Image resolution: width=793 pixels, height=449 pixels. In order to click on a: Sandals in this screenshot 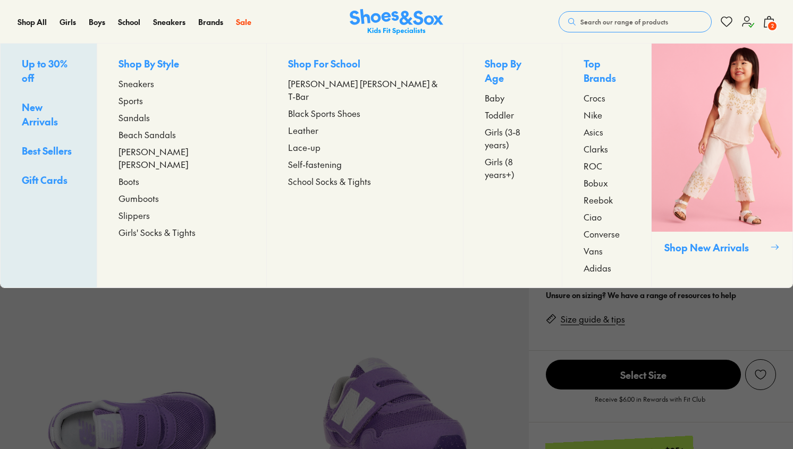, I will do `click(182, 118)`.